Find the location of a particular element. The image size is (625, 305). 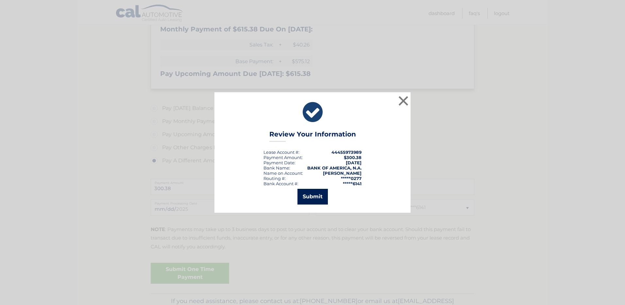

div: Routing #: is located at coordinates (274, 178).